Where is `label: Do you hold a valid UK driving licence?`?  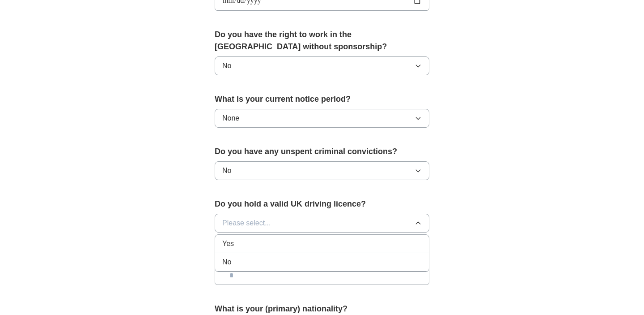 label: Do you hold a valid UK driving licence? is located at coordinates (322, 204).